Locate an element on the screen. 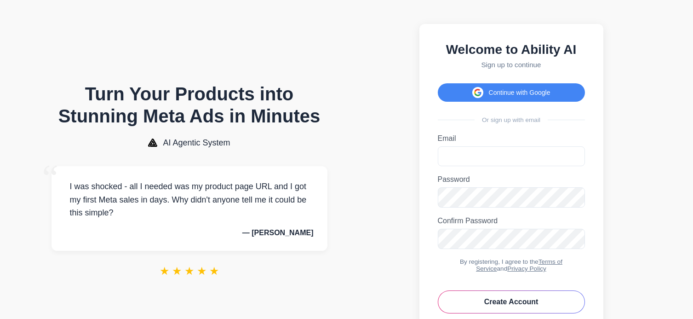 Image resolution: width=693 pixels, height=319 pixels. label: Email is located at coordinates (511, 138).